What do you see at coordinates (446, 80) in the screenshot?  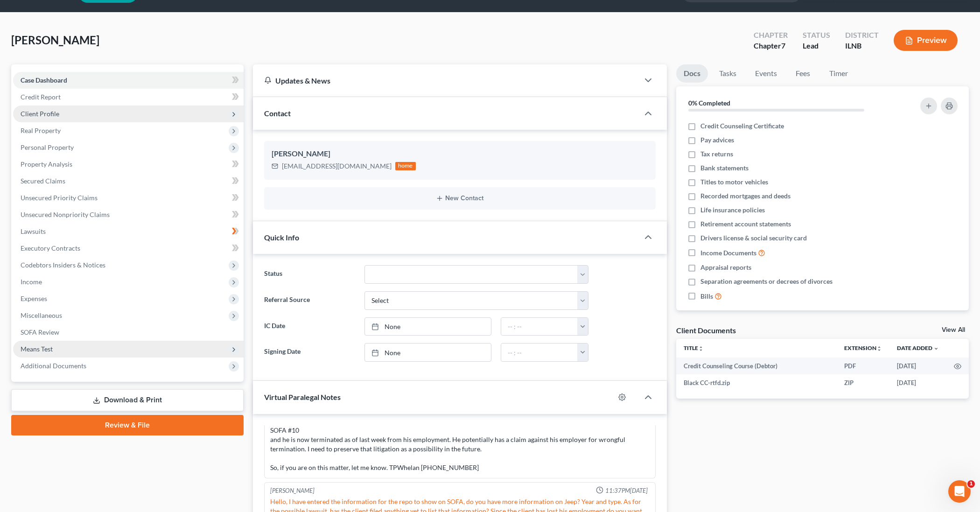 I see `div: Updates & News` at bounding box center [446, 80].